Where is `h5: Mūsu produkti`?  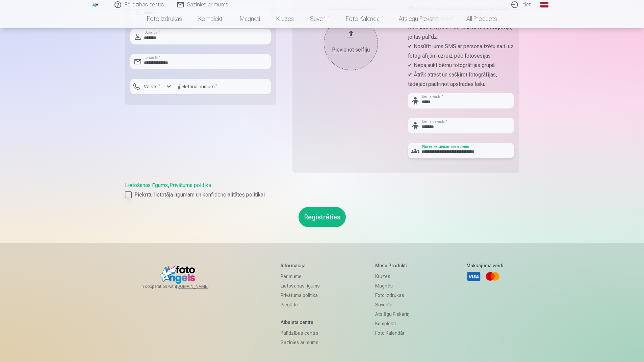
h5: Mūsu produkti is located at coordinates (392, 266).